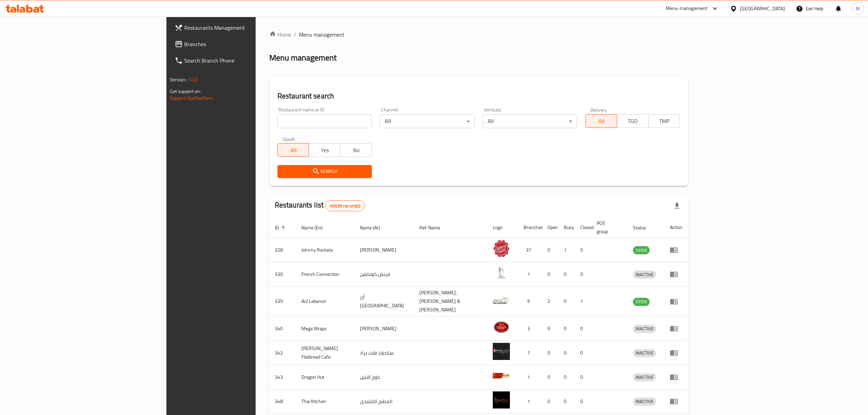 The height and width of the screenshot is (415, 868). What do you see at coordinates (326, 250) in the screenshot?
I see `td: Johnny Rockets` at bounding box center [326, 250].